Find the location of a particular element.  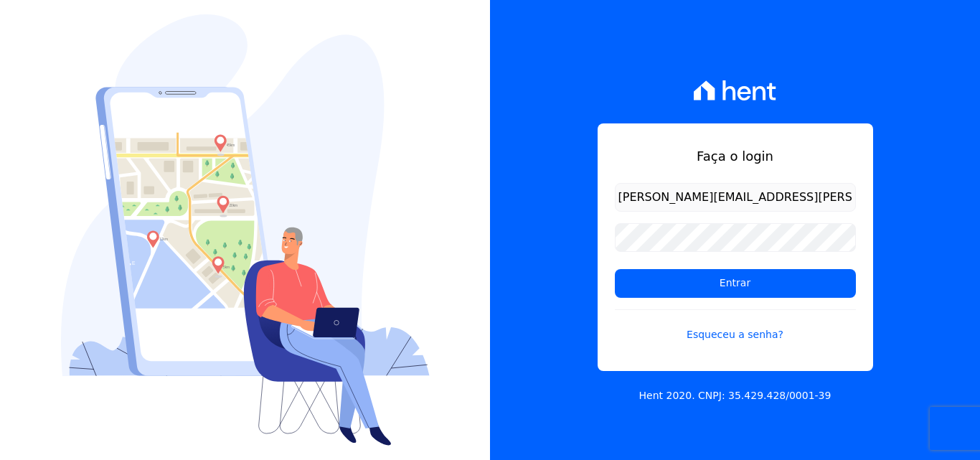

input: Email is located at coordinates (735, 197).